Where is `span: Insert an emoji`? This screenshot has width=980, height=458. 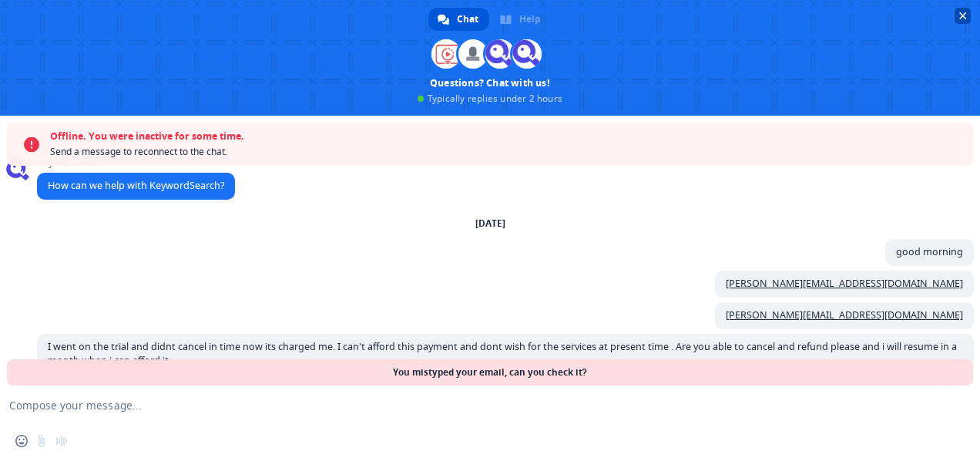
span: Insert an emoji is located at coordinates (22, 441).